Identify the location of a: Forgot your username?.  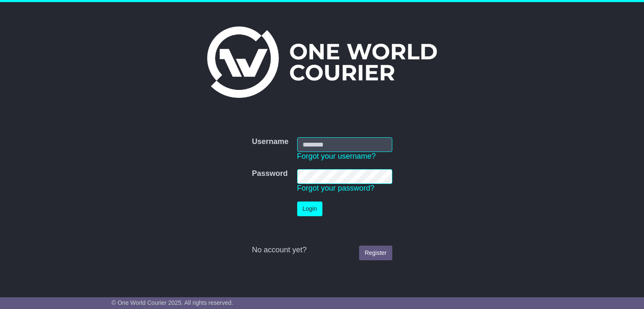
(336, 156).